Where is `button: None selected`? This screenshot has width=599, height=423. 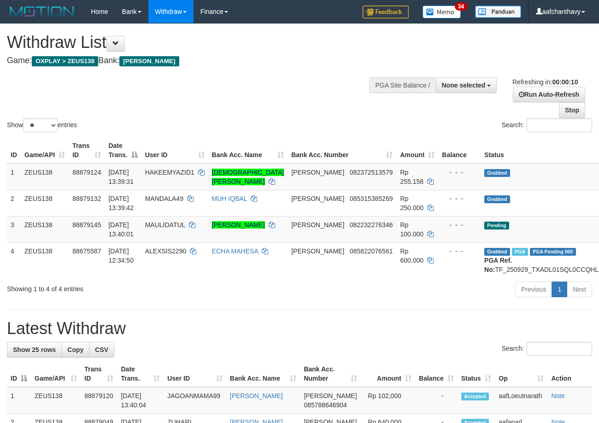
button: None selected is located at coordinates (467, 85).